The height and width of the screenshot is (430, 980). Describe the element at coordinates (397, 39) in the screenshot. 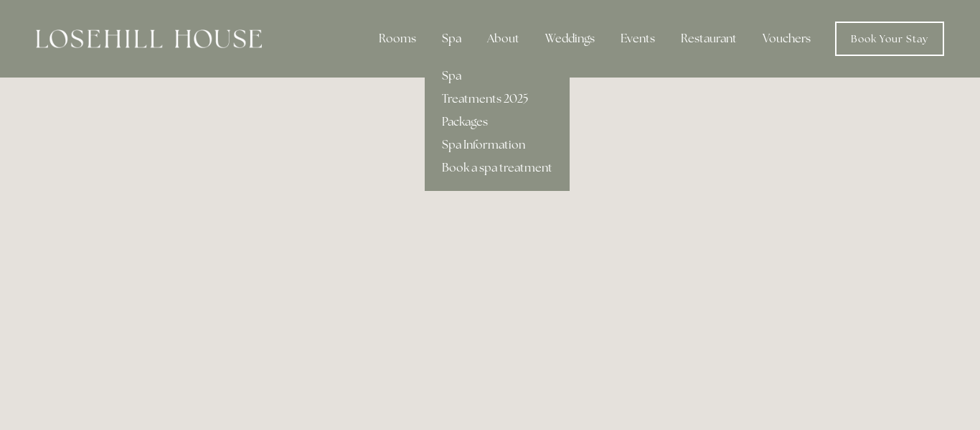

I see `div: Rooms` at that location.